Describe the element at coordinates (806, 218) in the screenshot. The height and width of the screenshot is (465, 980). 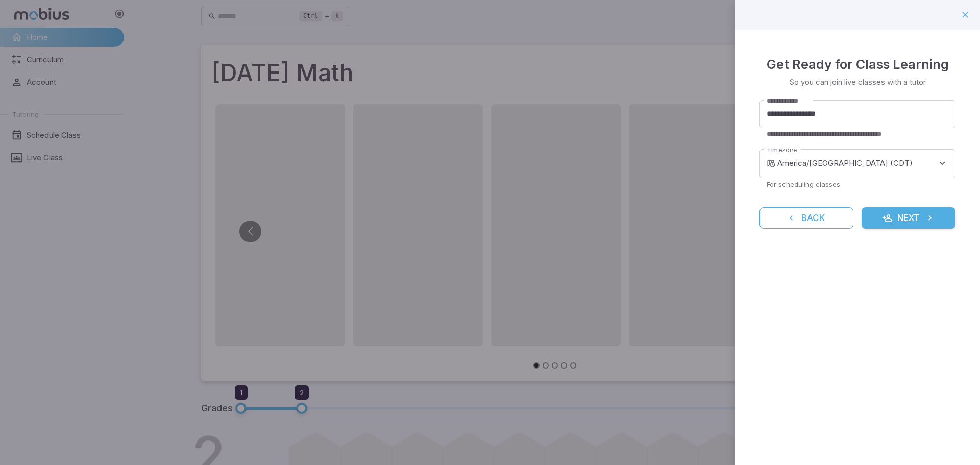
I see `button: Back` at that location.